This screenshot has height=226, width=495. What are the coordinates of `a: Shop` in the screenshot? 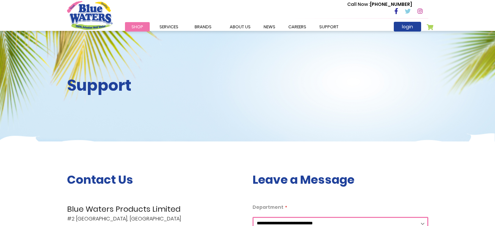 It's located at (137, 27).